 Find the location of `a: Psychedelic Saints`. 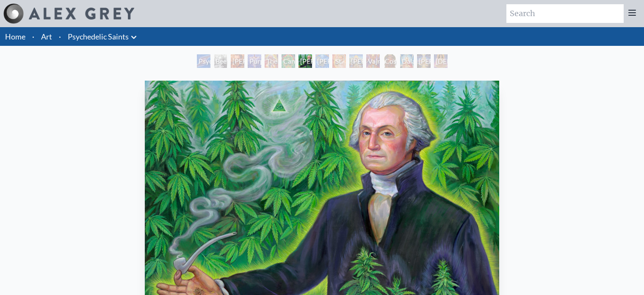

a: Psychedelic Saints is located at coordinates (98, 36).